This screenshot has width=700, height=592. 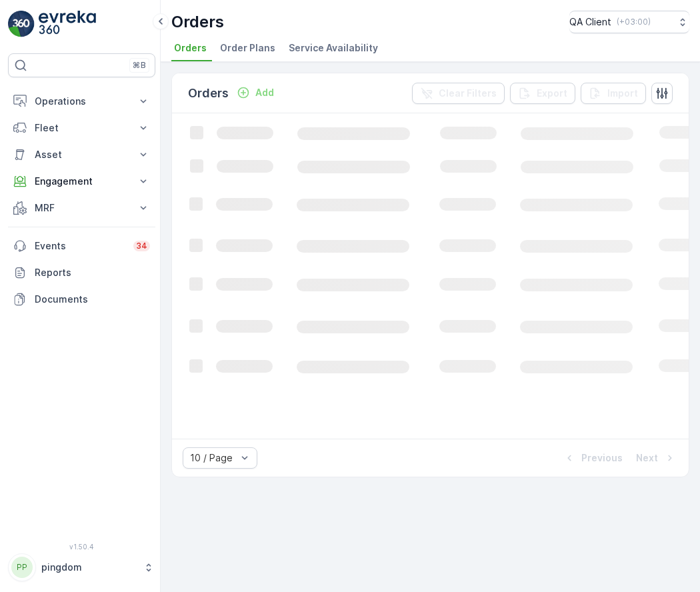 I want to click on button: Next, so click(x=656, y=458).